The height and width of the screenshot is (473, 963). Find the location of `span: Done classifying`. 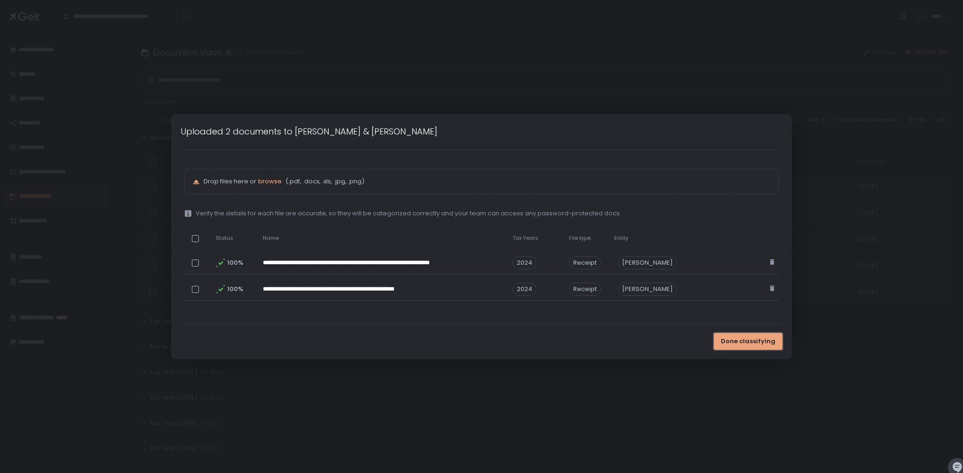

span: Done classifying is located at coordinates (748, 341).